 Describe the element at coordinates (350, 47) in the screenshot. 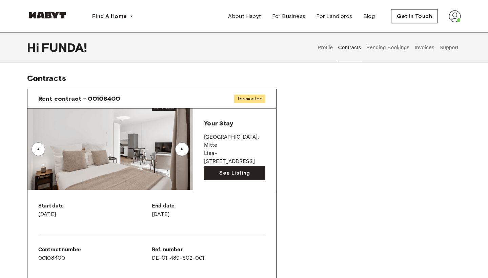

I see `button: Contracts` at that location.